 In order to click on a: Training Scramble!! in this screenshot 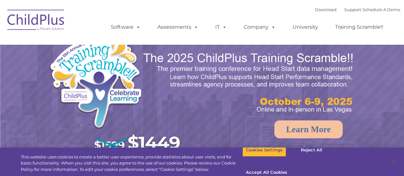, I will do `click(359, 27)`.